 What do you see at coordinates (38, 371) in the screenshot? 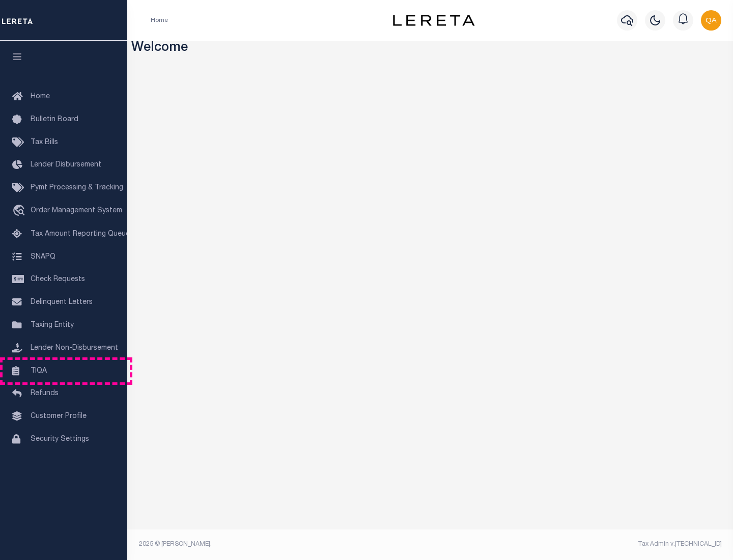
I see `span: TIQA` at bounding box center [38, 371].